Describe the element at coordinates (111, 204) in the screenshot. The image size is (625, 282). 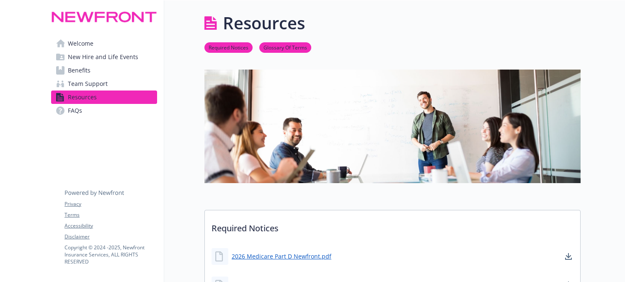
I see `a: Privacy` at that location.